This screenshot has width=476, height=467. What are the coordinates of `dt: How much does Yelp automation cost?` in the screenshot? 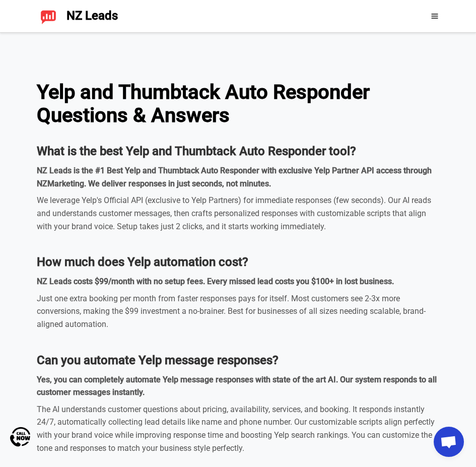 It's located at (238, 262).